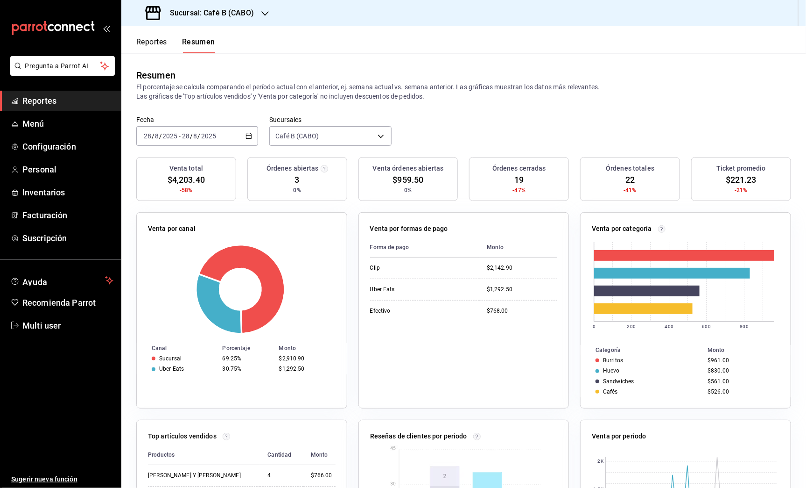  What do you see at coordinates (630, 190) in the screenshot?
I see `span: -41%` at bounding box center [630, 190].